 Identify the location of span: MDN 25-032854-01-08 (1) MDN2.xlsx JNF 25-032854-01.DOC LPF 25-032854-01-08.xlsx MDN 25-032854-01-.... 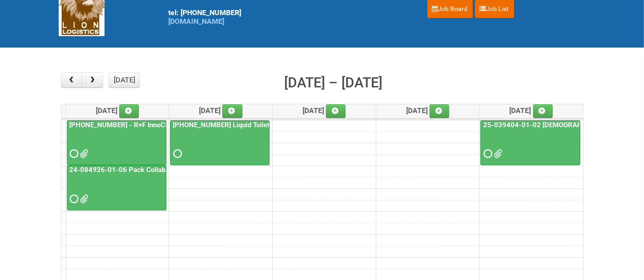
(83, 154).